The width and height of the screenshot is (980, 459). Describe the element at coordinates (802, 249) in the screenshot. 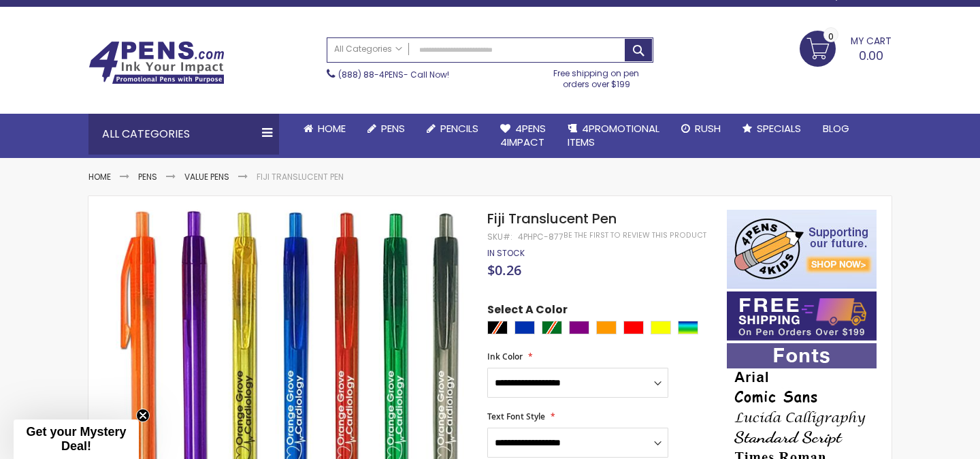

I see `img: 4pens 4 kids` at that location.